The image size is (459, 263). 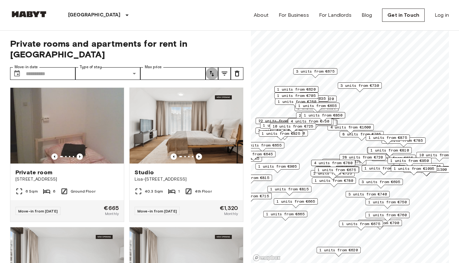 What do you see at coordinates (387, 215) in the screenshot?
I see `span: 1 units from €760` at bounding box center [387, 215].